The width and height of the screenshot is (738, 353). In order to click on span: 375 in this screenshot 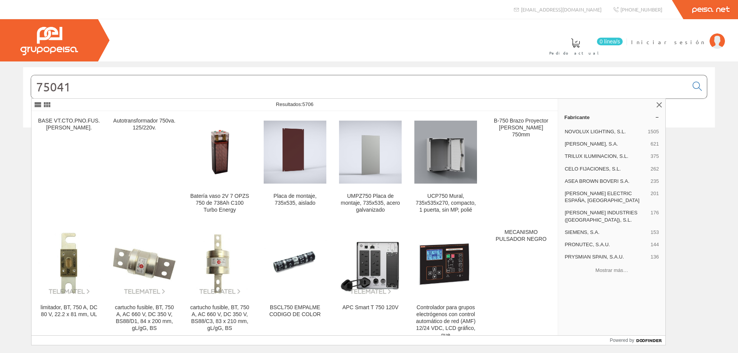, I will do `click(655, 157)`.